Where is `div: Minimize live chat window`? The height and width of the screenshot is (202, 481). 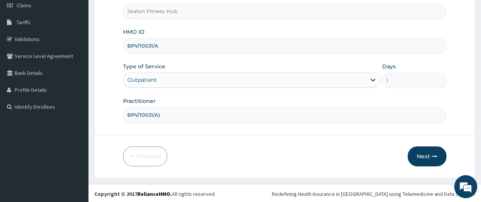 div: Minimize live chat window is located at coordinates (135, 13).